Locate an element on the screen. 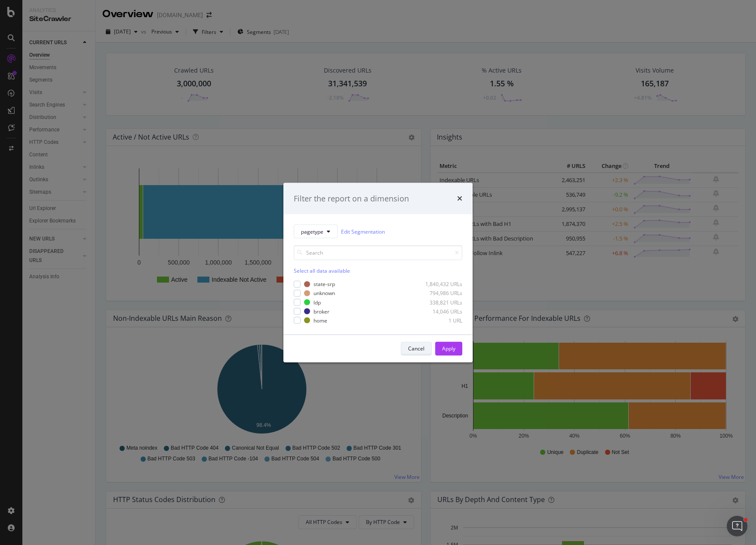 This screenshot has width=756, height=545. div: 1 URL is located at coordinates (441, 320).